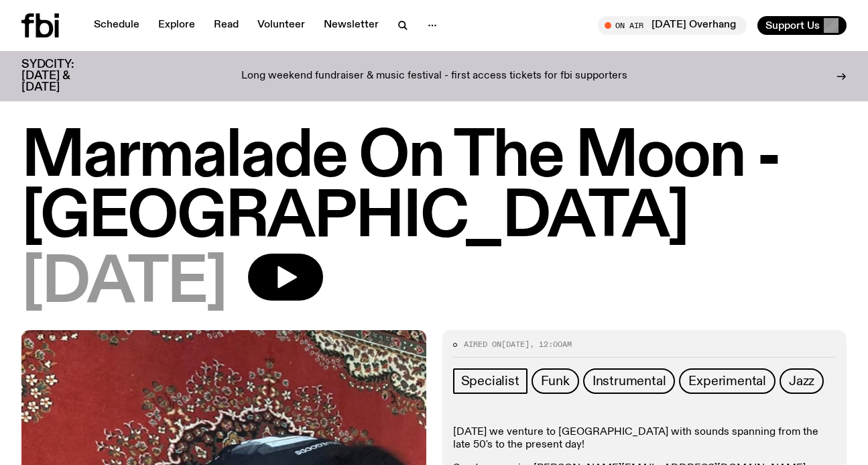  What do you see at coordinates (176, 26) in the screenshot?
I see `a: Explore` at bounding box center [176, 26].